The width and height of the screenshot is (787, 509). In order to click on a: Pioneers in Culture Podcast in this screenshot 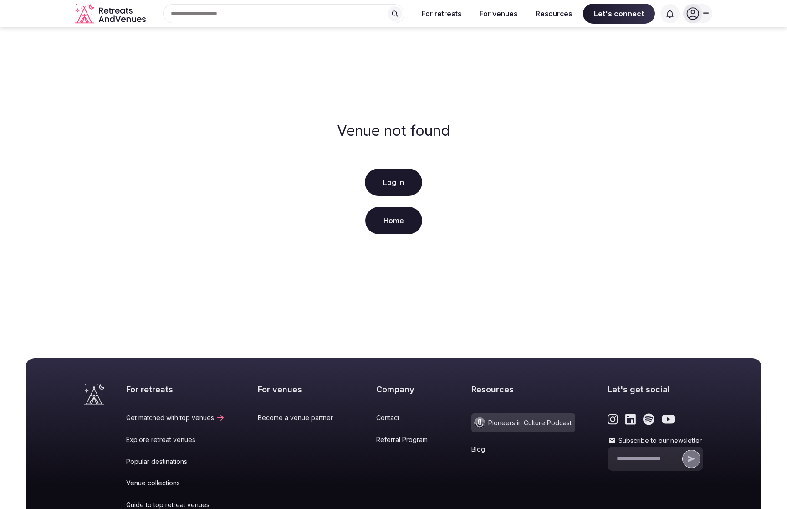, I will do `click(524, 422)`.